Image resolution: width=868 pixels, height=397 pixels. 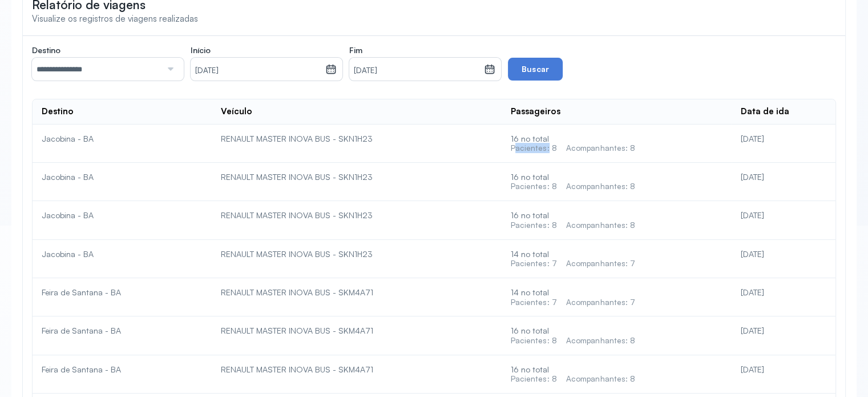 I want to click on span: Visualize os registros de viagens realizadas, so click(x=114, y=18).